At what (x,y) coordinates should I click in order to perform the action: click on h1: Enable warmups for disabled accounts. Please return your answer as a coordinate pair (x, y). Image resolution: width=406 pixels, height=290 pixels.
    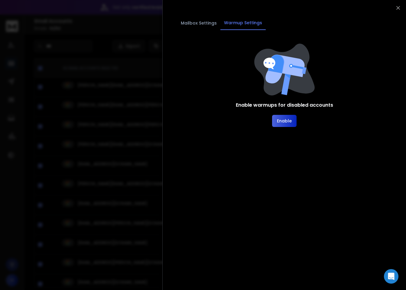
    Looking at the image, I should click on (285, 105).